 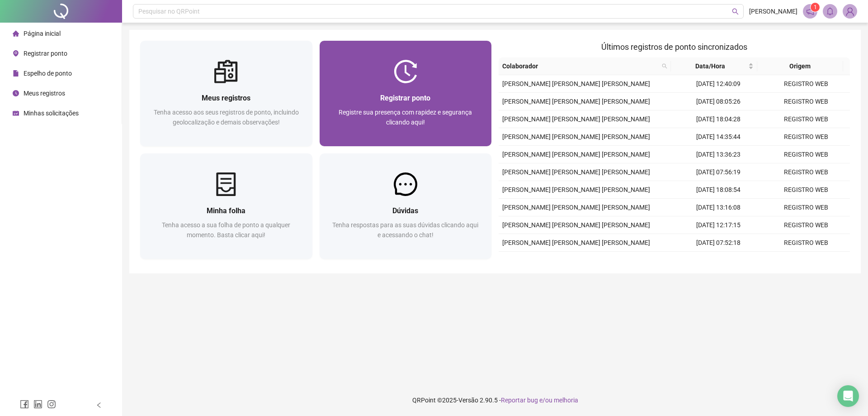 What do you see at coordinates (815, 7) in the screenshot?
I see `span: 1` at bounding box center [815, 7].